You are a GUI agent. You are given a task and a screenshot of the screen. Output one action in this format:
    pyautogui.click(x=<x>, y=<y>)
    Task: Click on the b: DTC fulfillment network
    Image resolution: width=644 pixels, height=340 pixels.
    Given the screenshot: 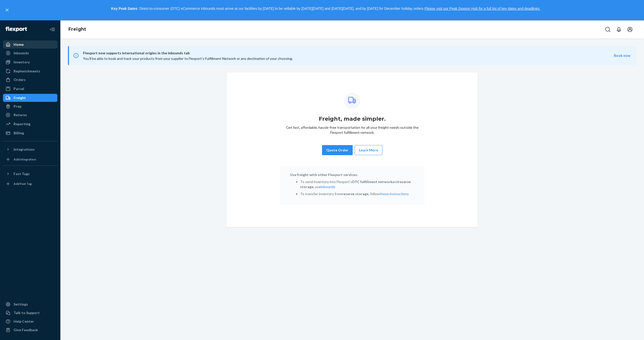 What is the action you would take?
    pyautogui.click(x=372, y=182)
    